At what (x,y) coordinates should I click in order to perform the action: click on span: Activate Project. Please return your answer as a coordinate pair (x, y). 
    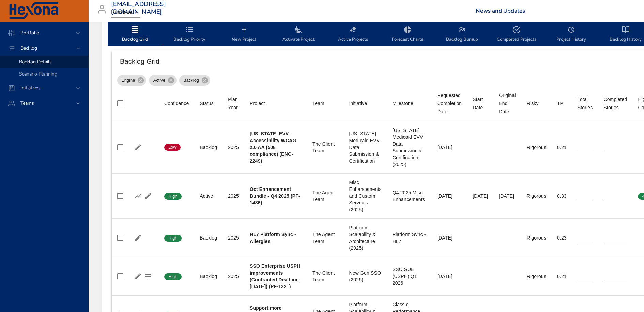
    Looking at the image, I should click on (298, 34).